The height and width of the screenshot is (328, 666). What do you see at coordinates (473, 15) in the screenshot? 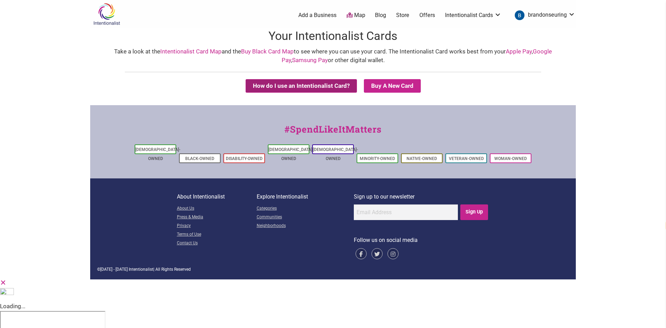
I see `li: Intentionalist Cards` at bounding box center [473, 15].